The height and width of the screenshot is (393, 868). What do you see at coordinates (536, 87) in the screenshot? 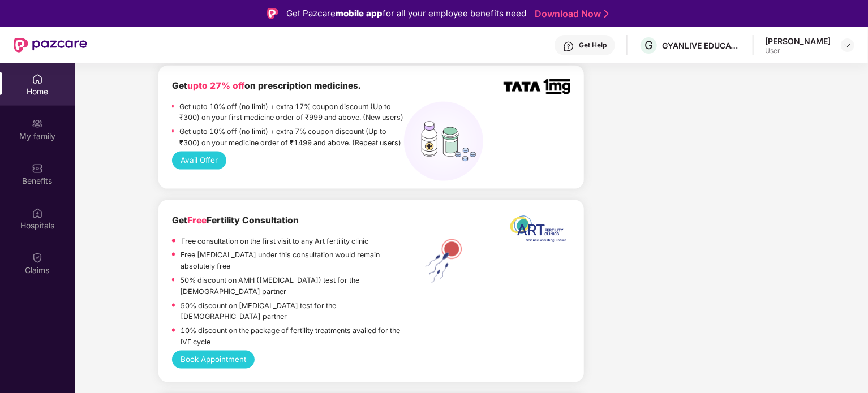
I see `img: TATA_1mg_Logo.png` at bounding box center [536, 87].